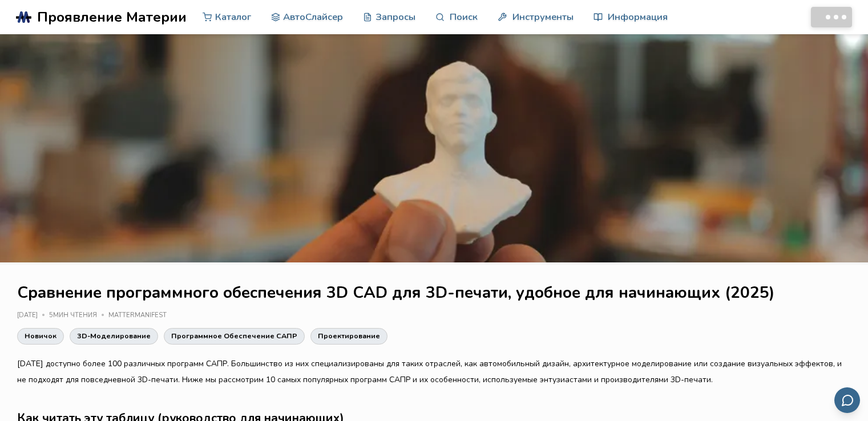  I want to click on a: Новичок, so click(40, 336).